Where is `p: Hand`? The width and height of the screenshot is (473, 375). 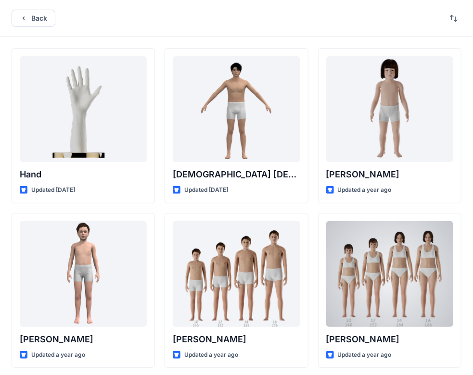
p: Hand is located at coordinates (83, 175).